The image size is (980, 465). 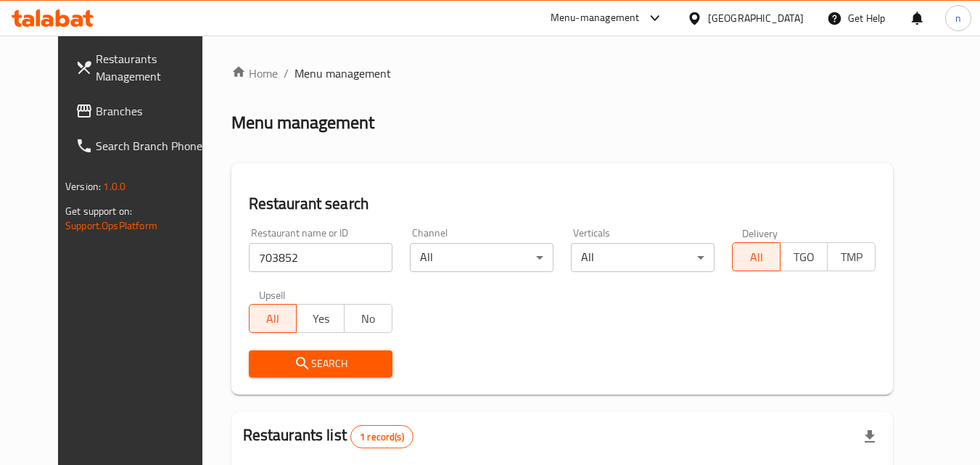 What do you see at coordinates (143, 146) in the screenshot?
I see `a: Search Branch Phone` at bounding box center [143, 146].